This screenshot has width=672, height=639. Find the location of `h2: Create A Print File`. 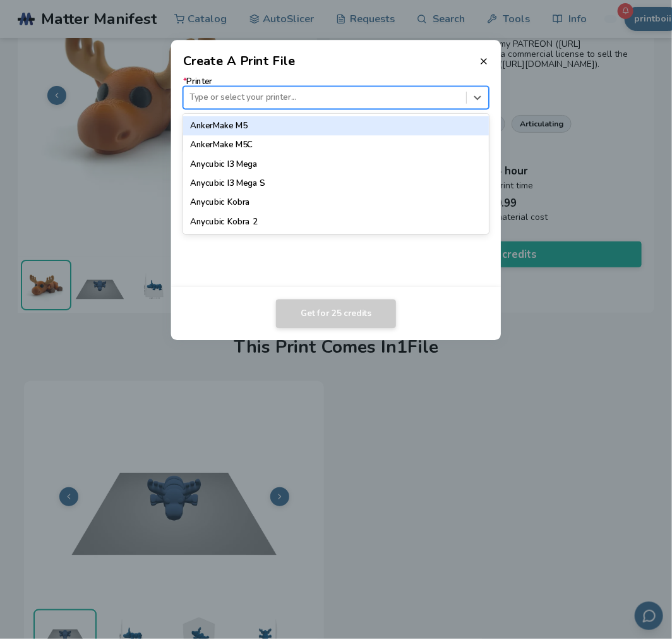

h2: Create A Print File is located at coordinates (240, 61).